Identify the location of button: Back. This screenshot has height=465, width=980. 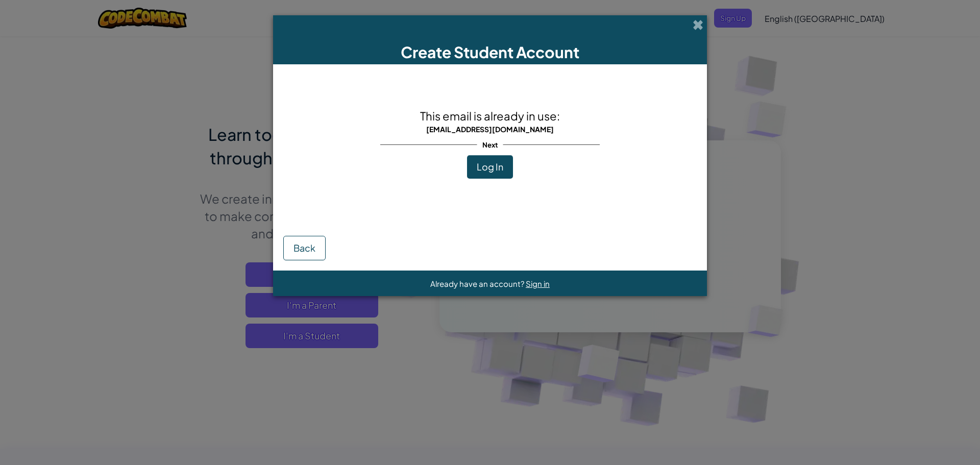
(304, 248).